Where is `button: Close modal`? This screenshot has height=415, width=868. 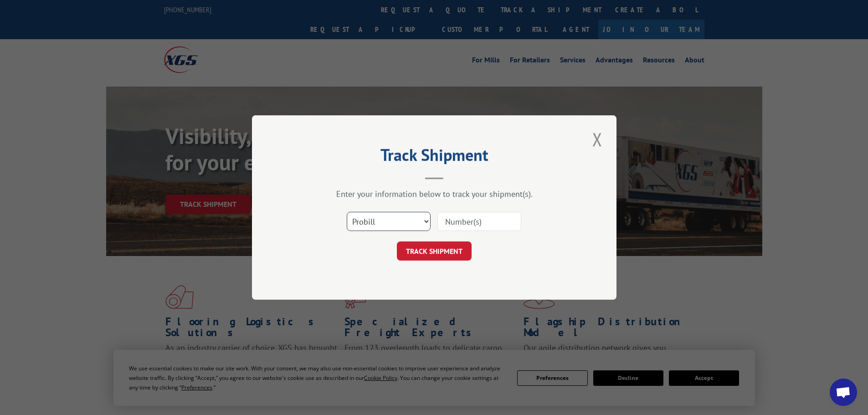 button: Close modal is located at coordinates (597, 139).